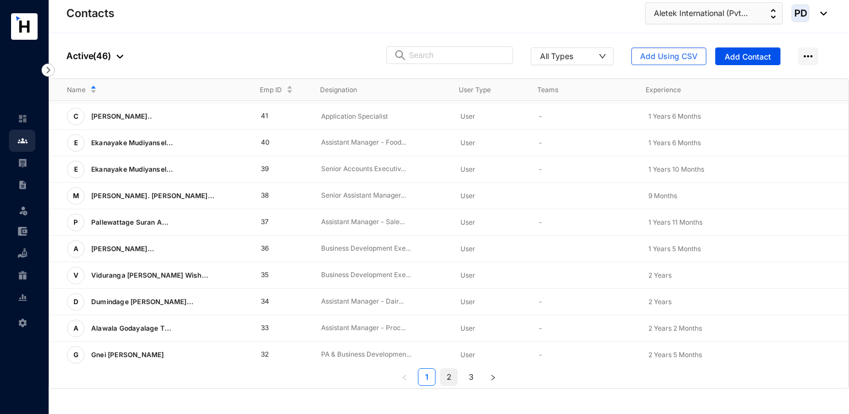  Describe the element at coordinates (574, 90) in the screenshot. I see `th: Teams` at that location.